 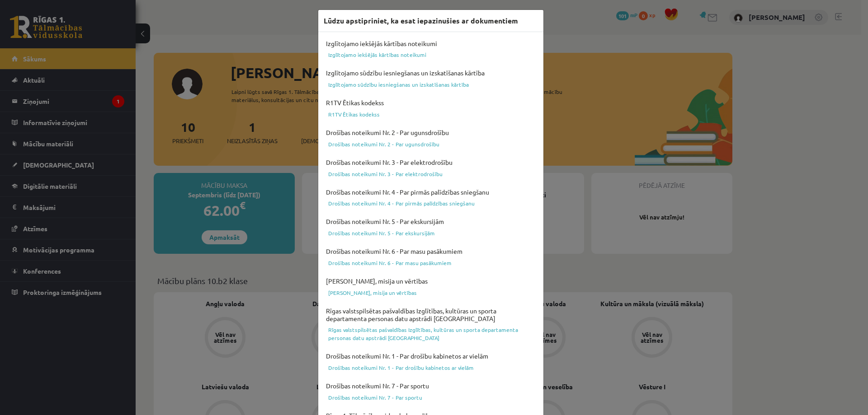 What do you see at coordinates (421, 21) in the screenshot?
I see `h3: Lūdzu apstipriniet, ka esat iepazinušies ar dokumentiem` at bounding box center [421, 21].